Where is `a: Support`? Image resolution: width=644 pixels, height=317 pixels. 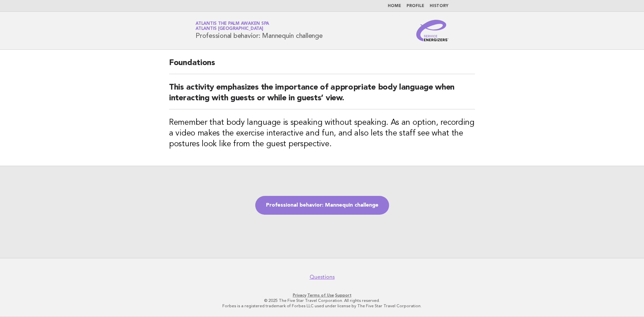 a: Support is located at coordinates (343, 295).